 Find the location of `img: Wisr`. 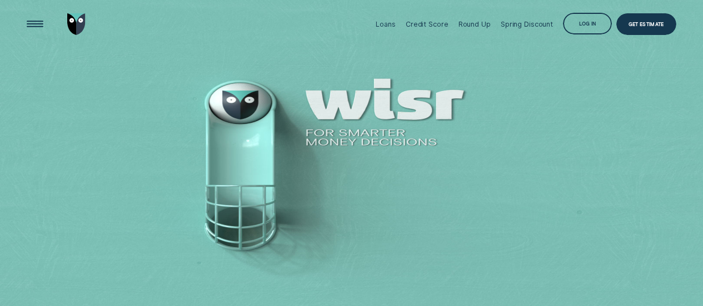

img: Wisr is located at coordinates (76, 24).